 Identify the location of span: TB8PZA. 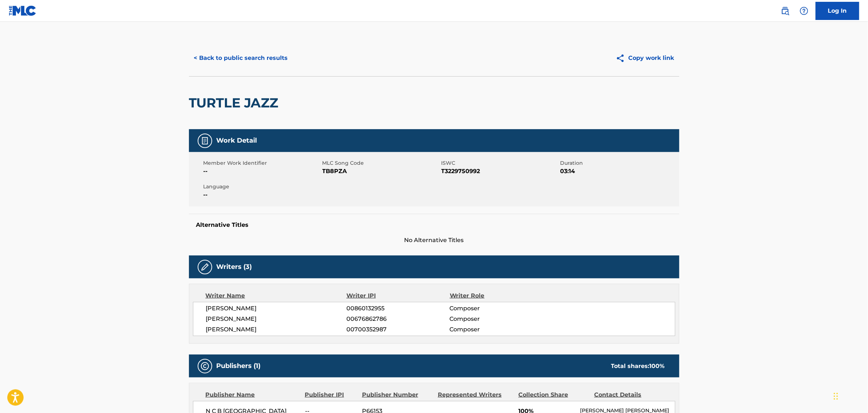
(381, 171).